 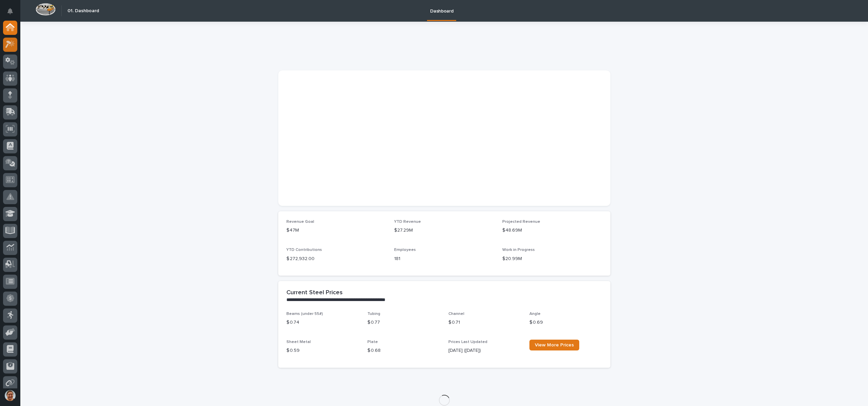 I want to click on h2: Current Steel Prices, so click(x=315, y=293).